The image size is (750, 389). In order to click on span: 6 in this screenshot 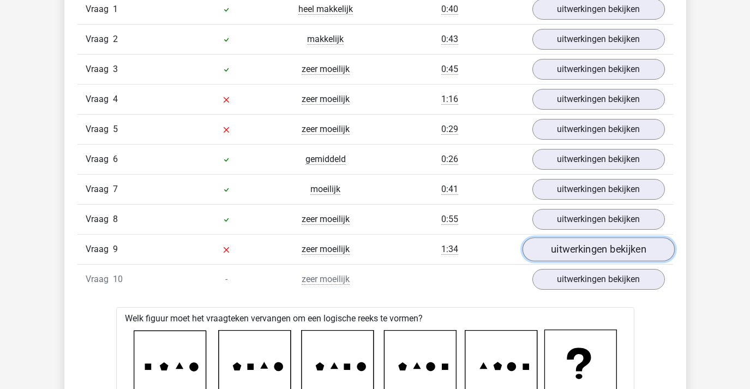, I will do `click(115, 159)`.